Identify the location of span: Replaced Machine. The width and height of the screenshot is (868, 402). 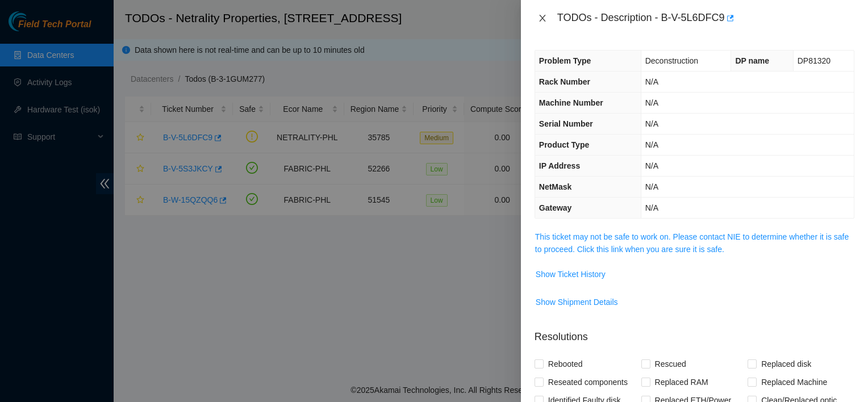
(794, 382).